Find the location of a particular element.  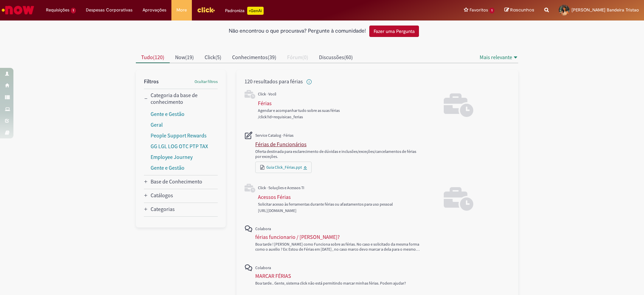

div: Padroniza is located at coordinates (244, 11).